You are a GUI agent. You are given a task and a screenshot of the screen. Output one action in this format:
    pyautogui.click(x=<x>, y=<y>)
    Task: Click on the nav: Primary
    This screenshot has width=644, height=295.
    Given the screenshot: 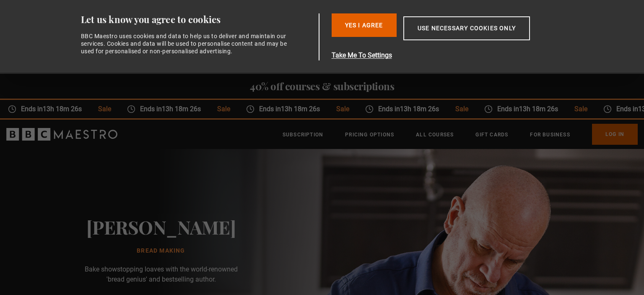 What is the action you would take?
    pyautogui.click(x=460, y=134)
    